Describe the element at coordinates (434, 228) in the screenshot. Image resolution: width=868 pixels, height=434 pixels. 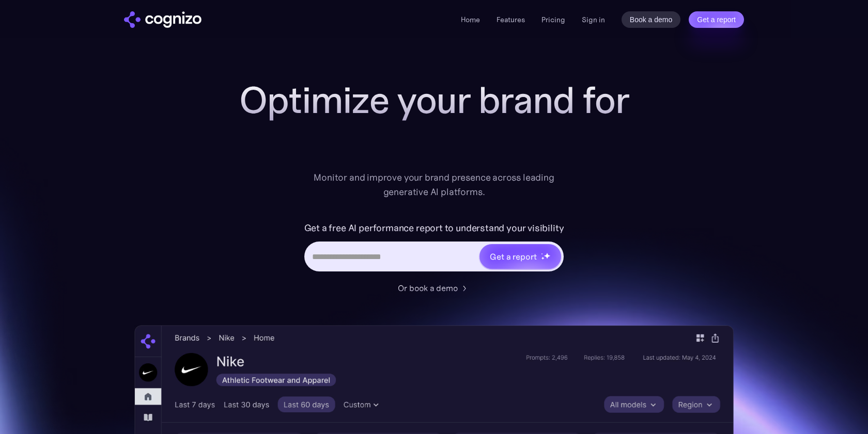
I see `label: Get a free AI performance report to understand your visibility` at that location.